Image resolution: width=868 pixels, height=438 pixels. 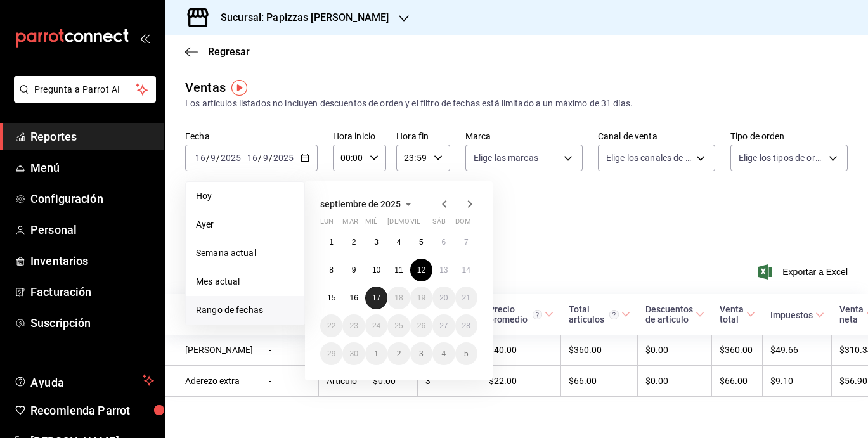 What do you see at coordinates (229, 51) in the screenshot?
I see `span: Regresar` at bounding box center [229, 51].